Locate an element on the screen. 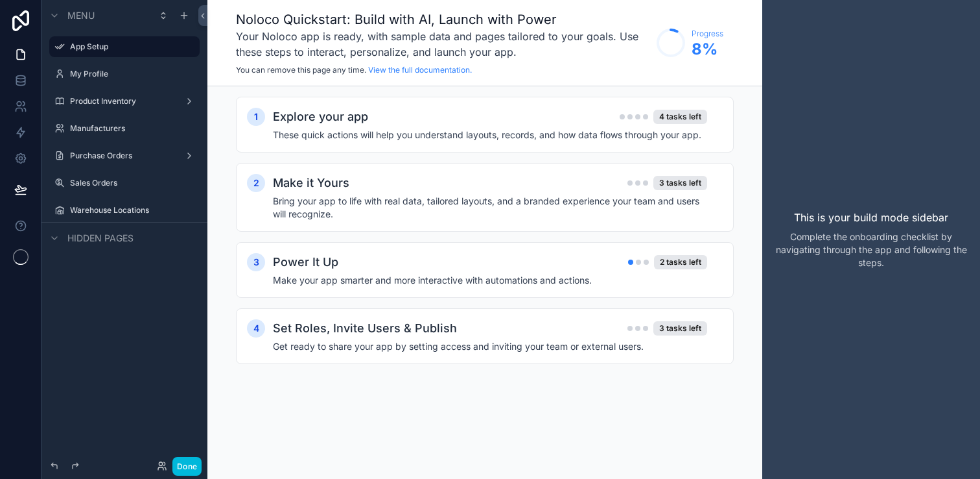 The image size is (980, 479). a: Sales Orders is located at coordinates (131, 183).